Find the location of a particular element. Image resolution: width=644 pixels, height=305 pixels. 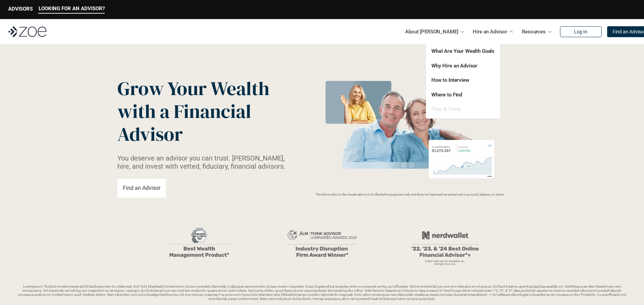

a: What Are Your Wealth Goals is located at coordinates (462, 51).